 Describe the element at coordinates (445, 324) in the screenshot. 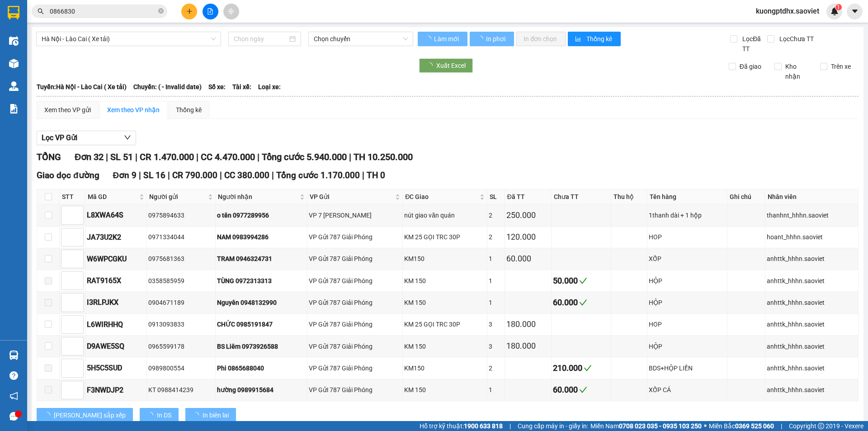

I see `div: KM 25 GỌI TRC 30P` at that location.